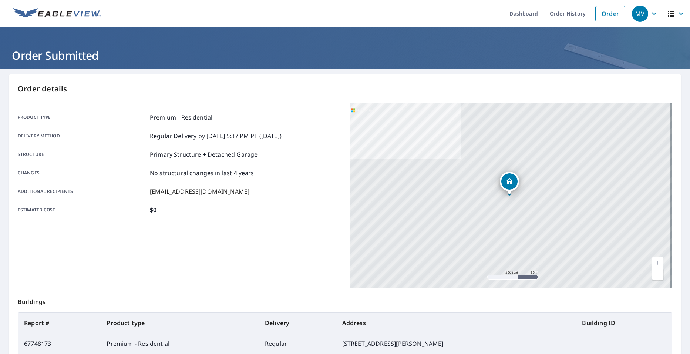 The width and height of the screenshot is (690, 354). I want to click on p: Primary Structure + Detached Garage, so click(204, 154).